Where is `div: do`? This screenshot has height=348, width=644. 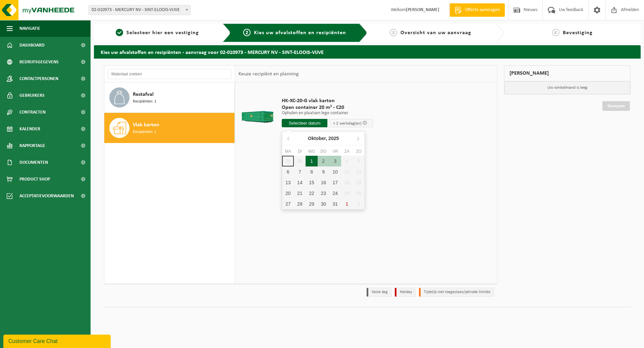
div: do is located at coordinates (323, 152).